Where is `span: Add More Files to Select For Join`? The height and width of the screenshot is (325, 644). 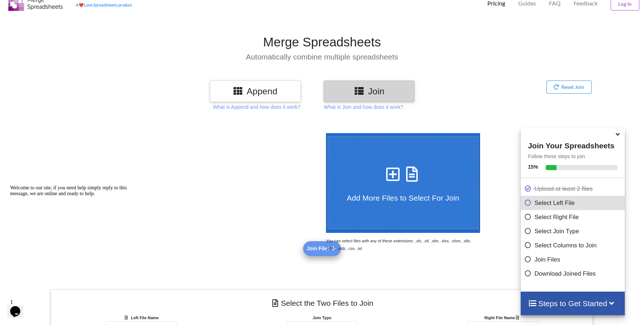 span: Add More Files to Select For Join is located at coordinates (403, 198).